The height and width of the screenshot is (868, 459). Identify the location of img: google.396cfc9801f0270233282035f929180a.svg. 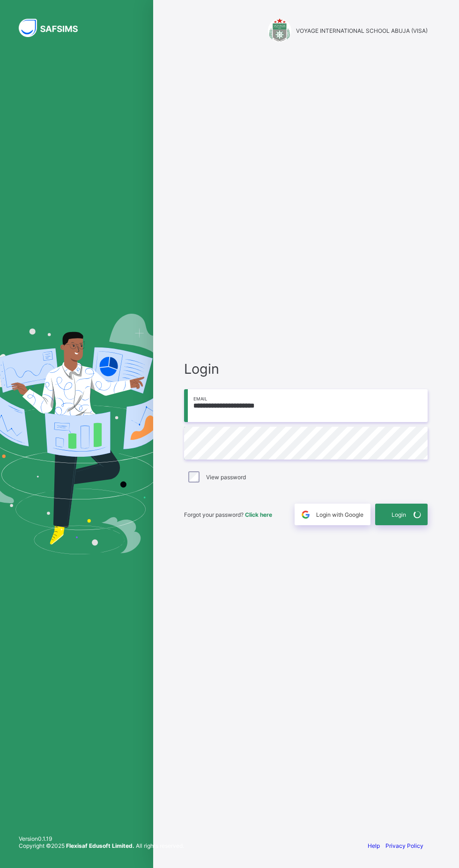
(305, 514).